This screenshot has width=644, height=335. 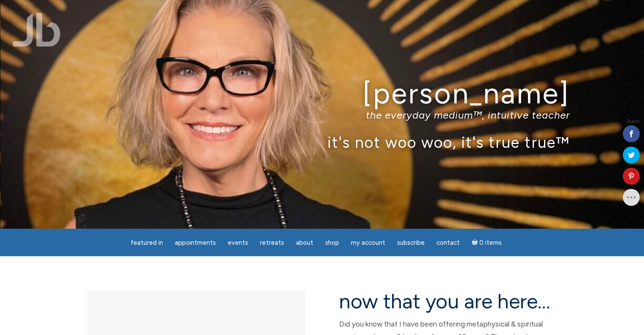 What do you see at coordinates (195, 243) in the screenshot?
I see `span: Appointments` at bounding box center [195, 243].